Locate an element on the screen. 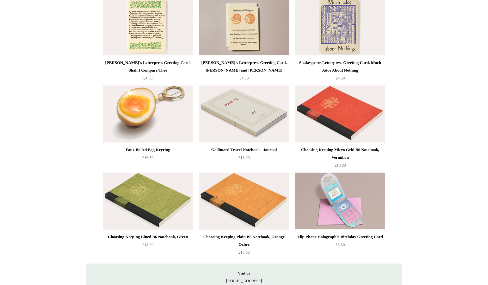 Image resolution: width=488 pixels, height=285 pixels. a: Gallimard Travel Notebook - Journal £18.00 is located at coordinates (244, 159).